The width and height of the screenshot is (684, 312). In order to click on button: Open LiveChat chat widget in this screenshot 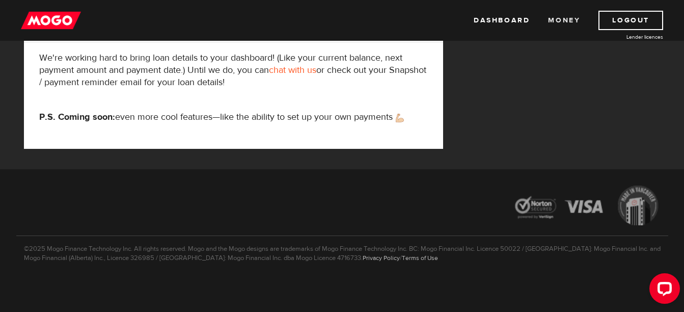, I will do `click(23, 19)`.